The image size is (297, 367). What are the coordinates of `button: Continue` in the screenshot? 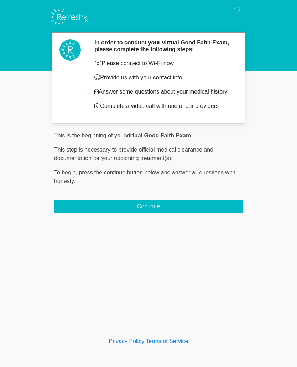 It's located at (149, 207).